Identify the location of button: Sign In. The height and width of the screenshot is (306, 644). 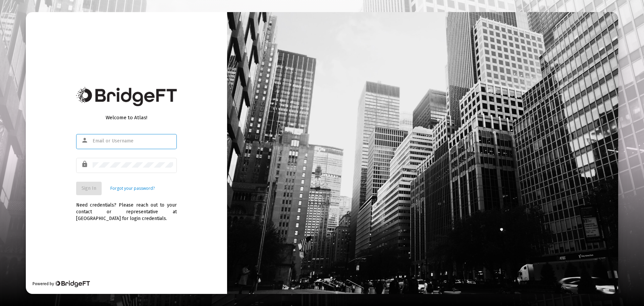
(89, 188).